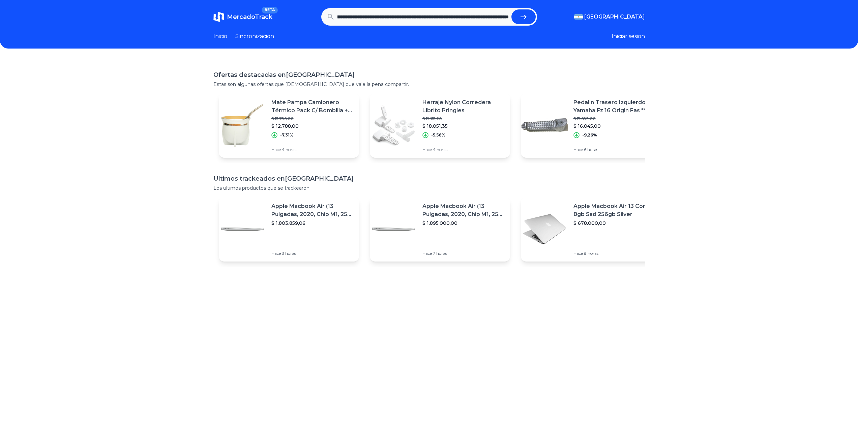 This screenshot has width=858, height=426. I want to click on img: MercadoTrack, so click(219, 17).